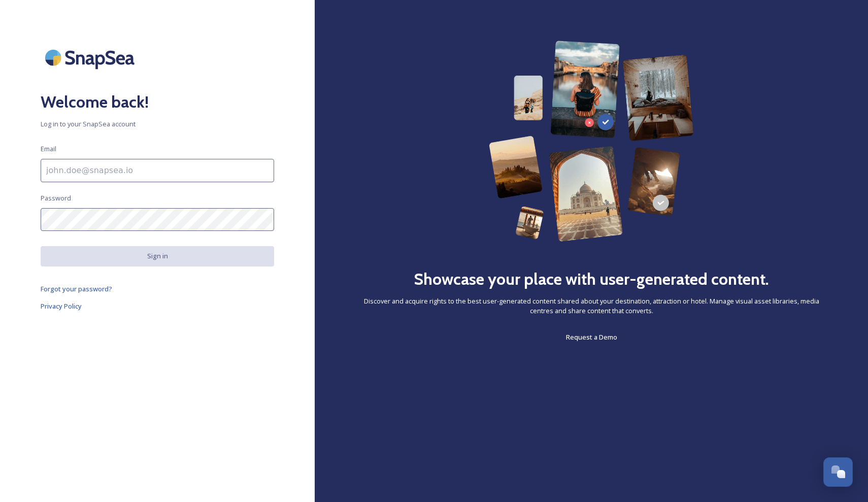  I want to click on a: Request a Demo, so click(591, 337).